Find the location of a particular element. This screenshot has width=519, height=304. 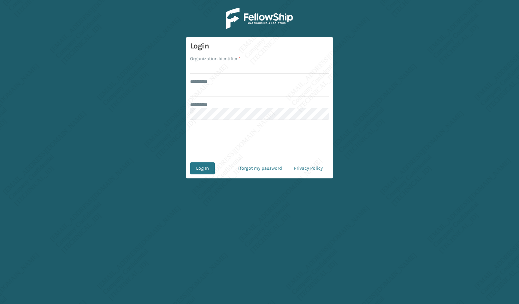

img: Logo is located at coordinates (260, 18).